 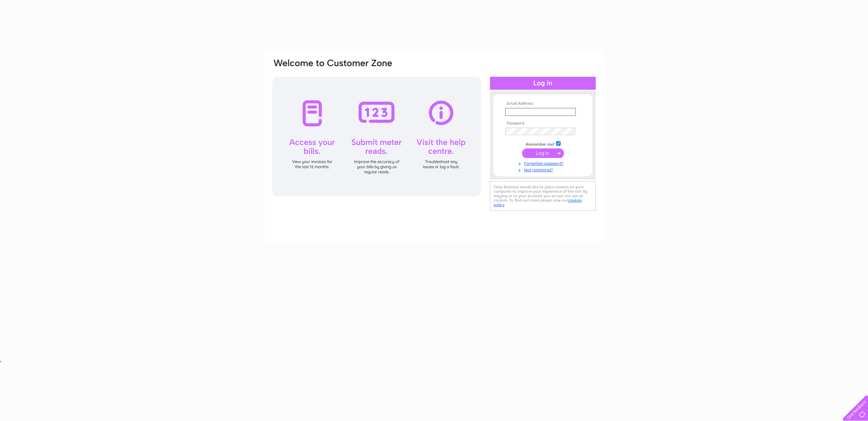 What do you see at coordinates (543, 196) in the screenshot?
I see `div: Clear Business would like to place cookies on your computer to improve your experience of the sit...` at bounding box center [543, 196].